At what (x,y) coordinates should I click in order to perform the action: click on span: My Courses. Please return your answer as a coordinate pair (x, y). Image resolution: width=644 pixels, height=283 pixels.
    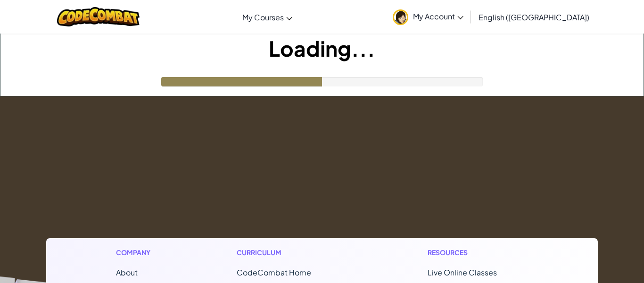
    Looking at the image, I should click on (264, 17).